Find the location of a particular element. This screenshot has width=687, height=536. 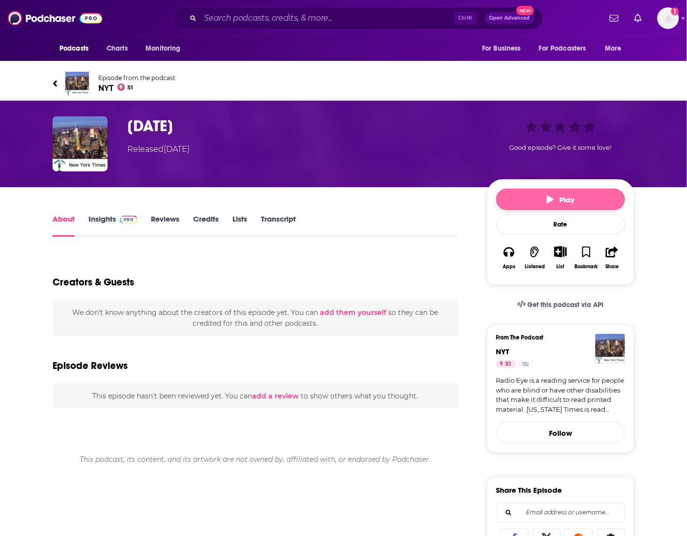

button: Listened is located at coordinates (535, 257).